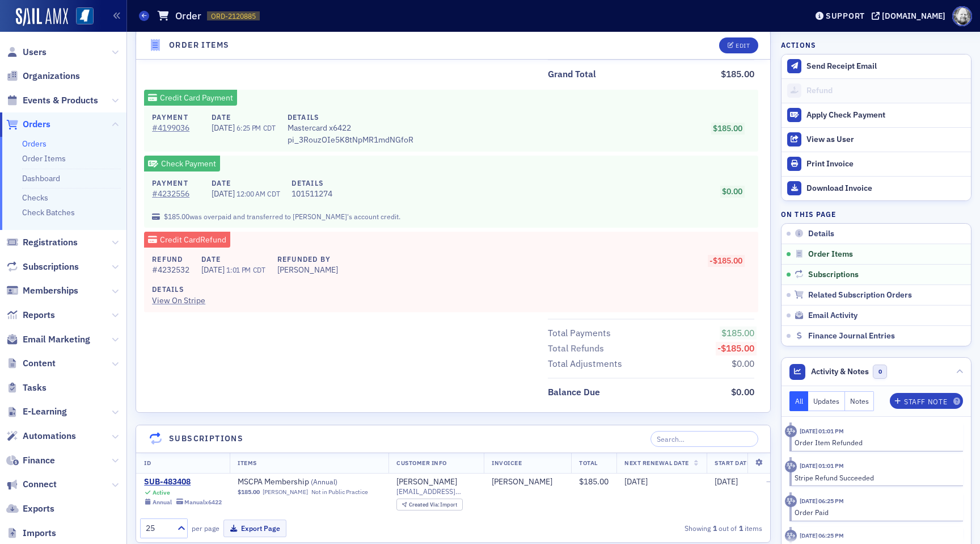 The image size is (980, 544). Describe the element at coordinates (962, 16) in the screenshot. I see `span: Profile` at that location.